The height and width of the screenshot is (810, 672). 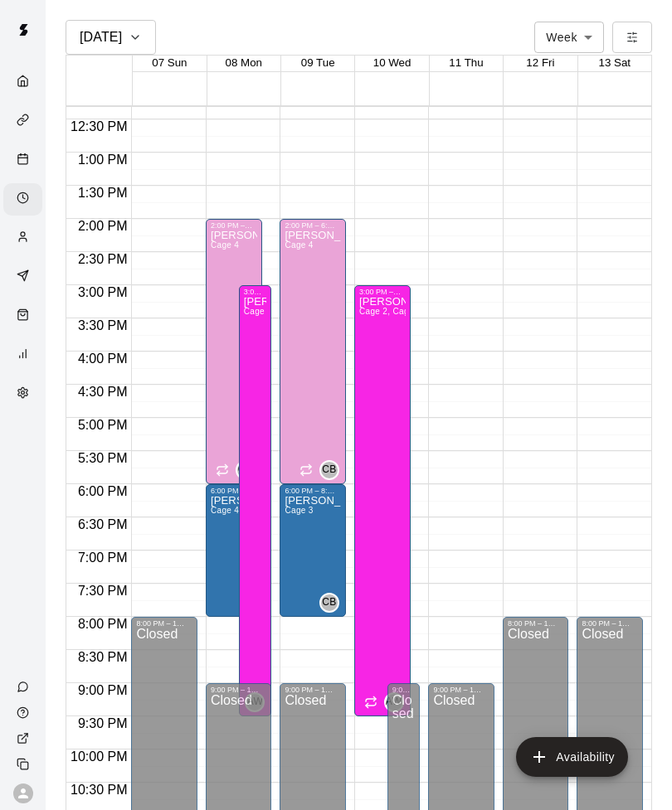 What do you see at coordinates (318, 62) in the screenshot?
I see `button: 09 Tue` at bounding box center [318, 62].